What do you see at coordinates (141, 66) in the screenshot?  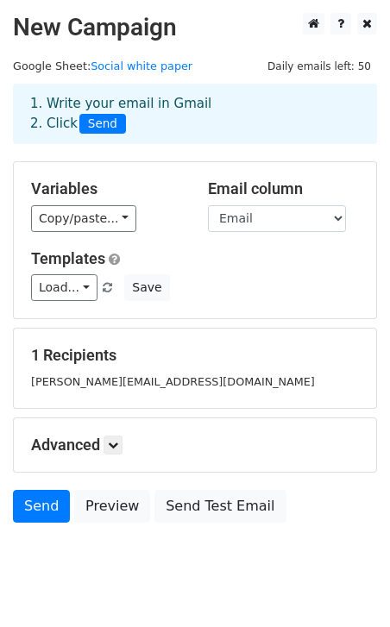 I see `a: Social white paper` at bounding box center [141, 66].